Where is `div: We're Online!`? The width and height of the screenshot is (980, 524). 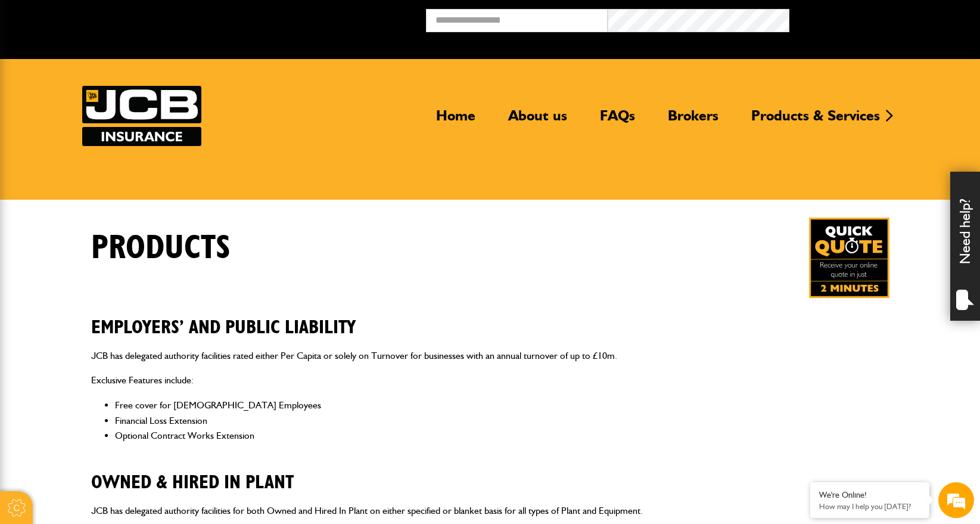
div: We're Online! is located at coordinates (870, 495).